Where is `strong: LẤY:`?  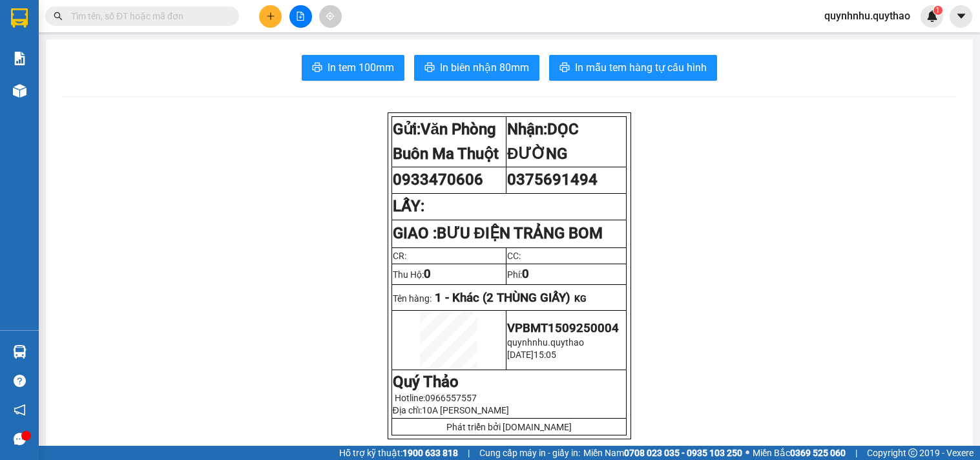
strong: LẤY: is located at coordinates (408, 206).